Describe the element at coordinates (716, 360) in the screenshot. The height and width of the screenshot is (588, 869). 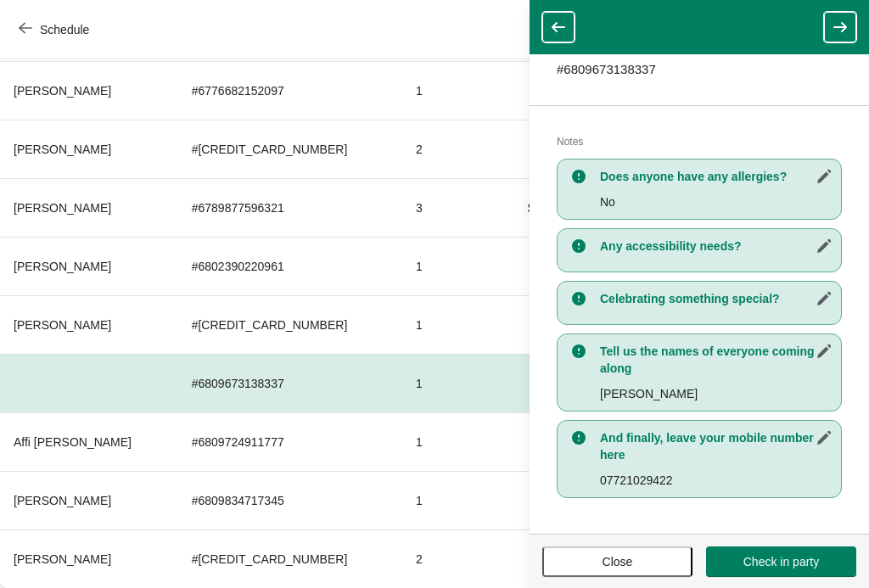
I see `h3: Tell us the names of everyone coming along` at that location.